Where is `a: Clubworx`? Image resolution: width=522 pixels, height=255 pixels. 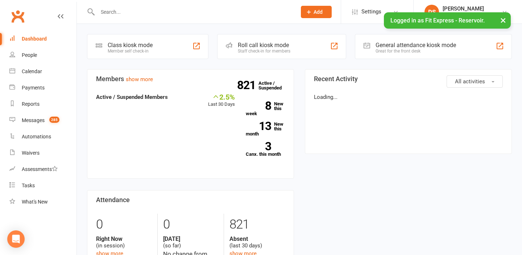
a: Clubworx is located at coordinates (18, 16).